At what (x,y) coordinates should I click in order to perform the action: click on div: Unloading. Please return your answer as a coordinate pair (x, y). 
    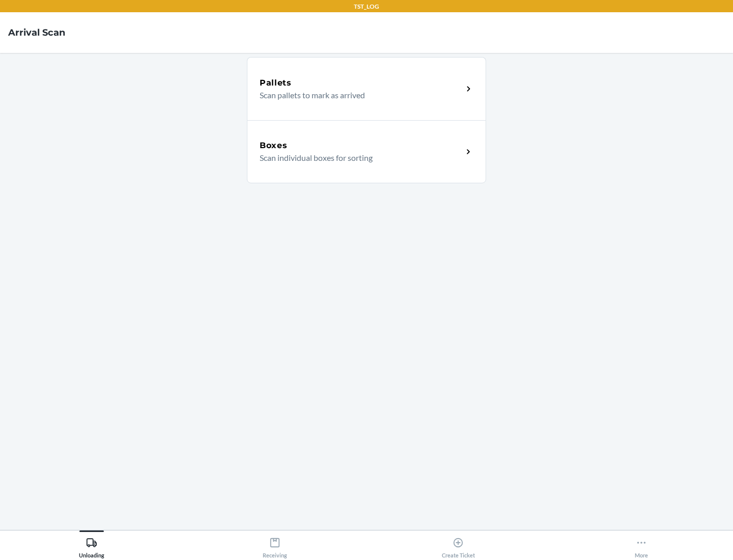
    Looking at the image, I should click on (92, 545).